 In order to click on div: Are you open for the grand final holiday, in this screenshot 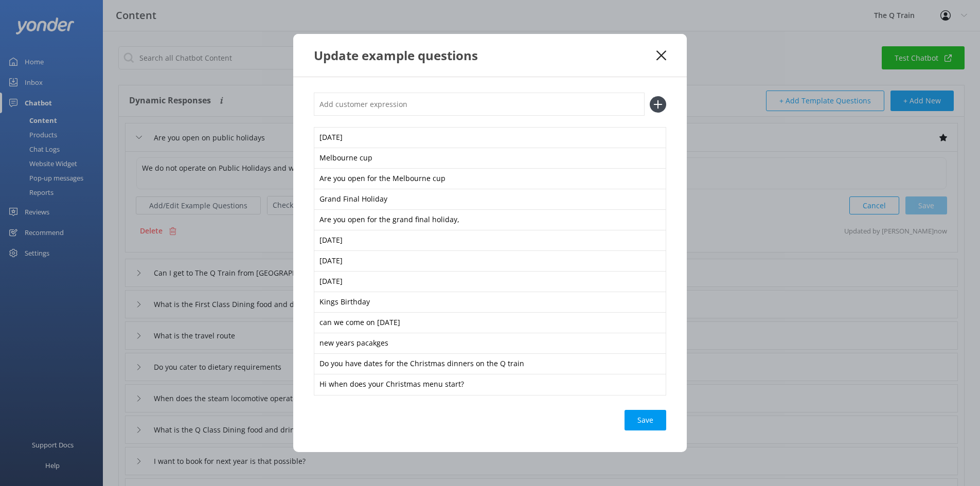, I will do `click(490, 220)`.